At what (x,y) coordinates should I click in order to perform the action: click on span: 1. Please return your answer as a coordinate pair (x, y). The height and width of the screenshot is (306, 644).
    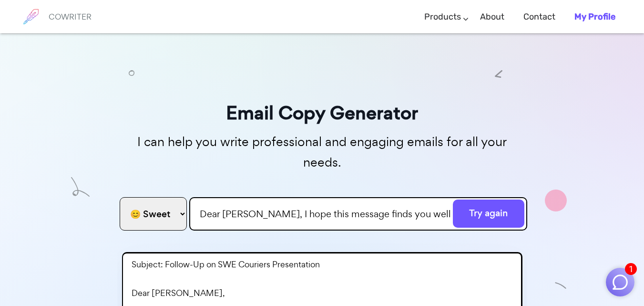
    Looking at the image, I should click on (630, 269).